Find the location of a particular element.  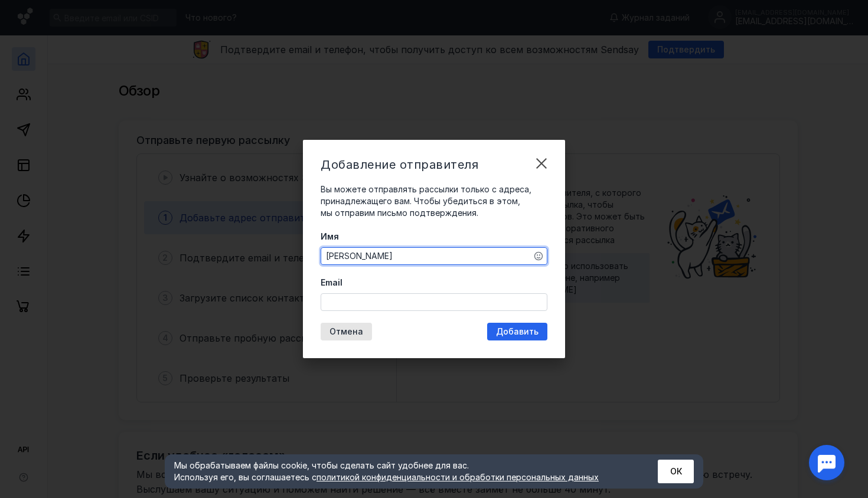

button: Отмена is located at coordinates (346, 331).